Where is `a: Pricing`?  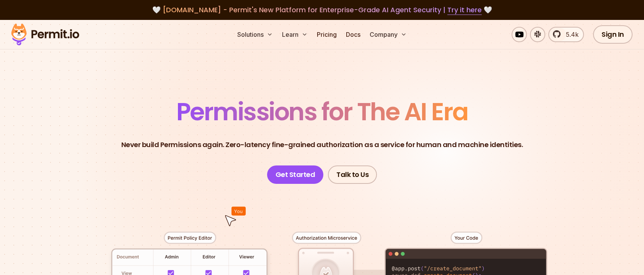 a: Pricing is located at coordinates (327, 34).